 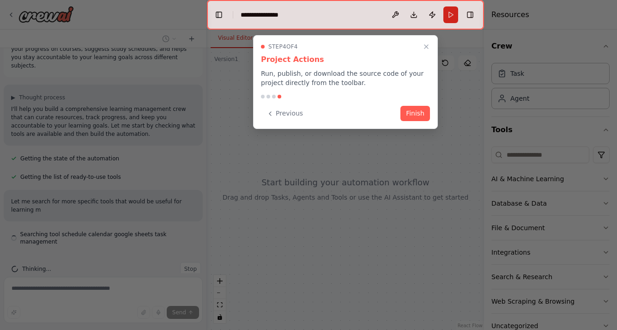 I want to click on button: Close walkthrough, so click(x=426, y=47).